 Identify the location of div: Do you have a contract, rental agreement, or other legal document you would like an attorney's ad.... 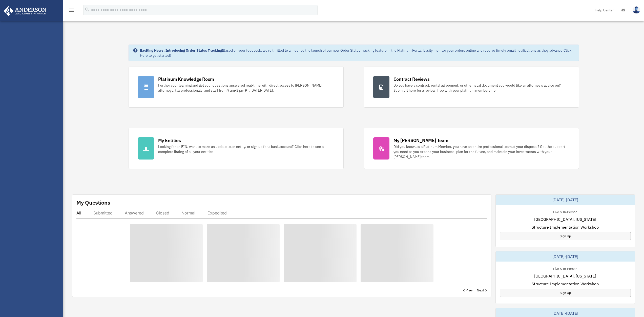
(482, 88).